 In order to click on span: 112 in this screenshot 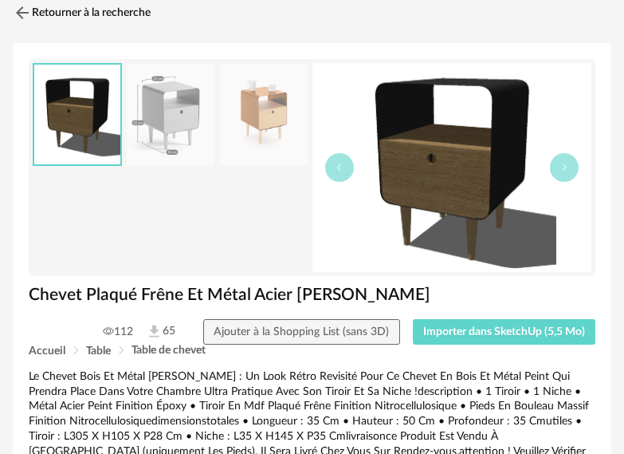, I will do `click(118, 332)`.